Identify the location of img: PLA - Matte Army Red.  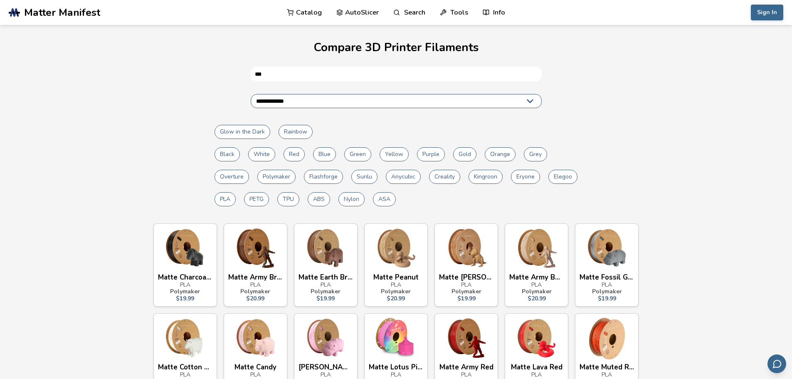
(466, 339).